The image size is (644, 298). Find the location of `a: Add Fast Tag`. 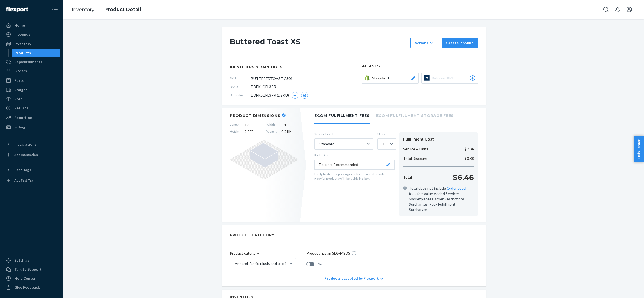

a: Add Fast Tag is located at coordinates (32, 181).